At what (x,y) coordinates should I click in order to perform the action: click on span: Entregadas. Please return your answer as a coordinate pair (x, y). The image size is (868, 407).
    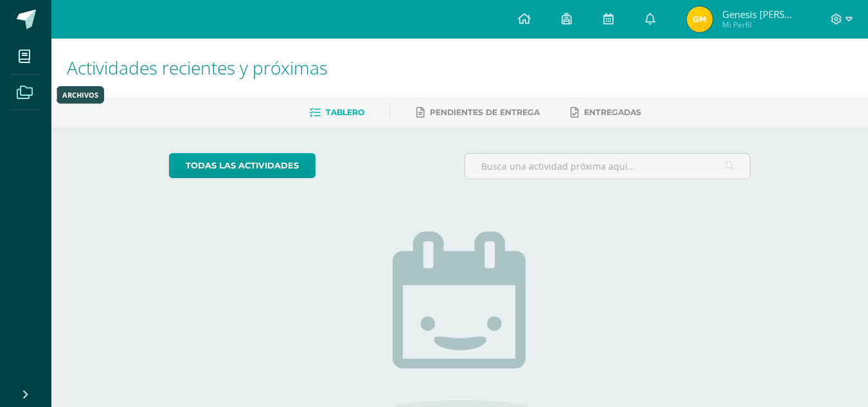
    Looking at the image, I should click on (612, 112).